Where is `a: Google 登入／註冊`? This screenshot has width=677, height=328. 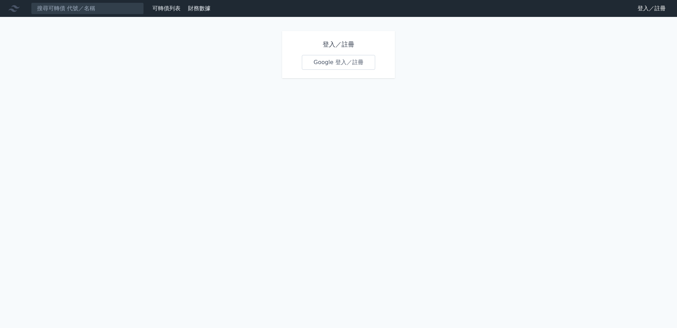 a: Google 登入／註冊 is located at coordinates (338, 62).